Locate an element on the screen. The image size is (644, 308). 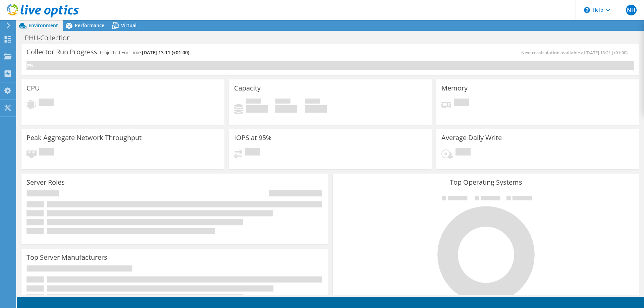
h3: Peak Aggregate Network Throughput is located at coordinates (84, 138).